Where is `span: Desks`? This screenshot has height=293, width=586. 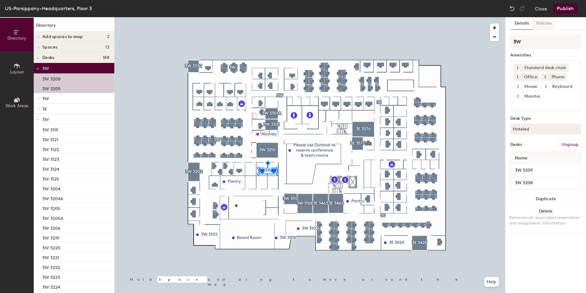 span: Desks is located at coordinates (48, 58).